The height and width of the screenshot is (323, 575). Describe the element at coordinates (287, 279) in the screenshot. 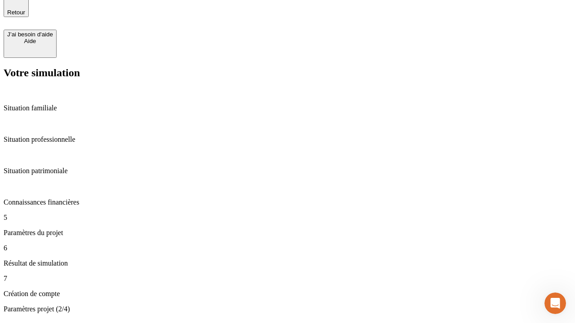

I see `p: 7` at that location.